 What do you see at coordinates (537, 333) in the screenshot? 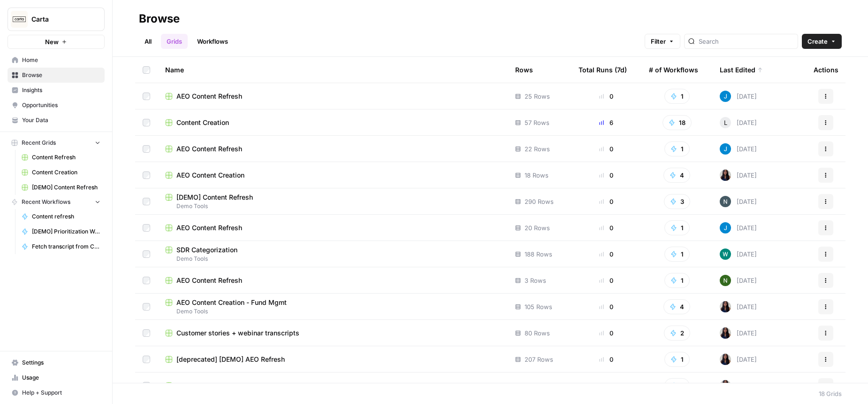
I see `span: 80 Rows` at bounding box center [537, 333].